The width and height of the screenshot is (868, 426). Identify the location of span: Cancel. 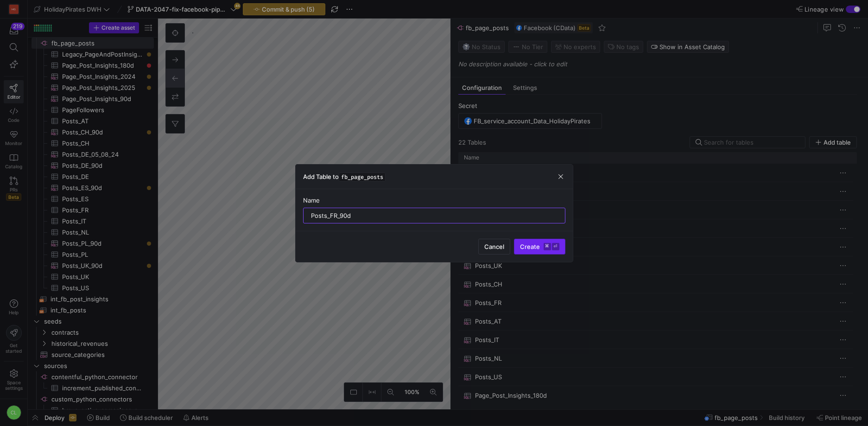
(494, 247).